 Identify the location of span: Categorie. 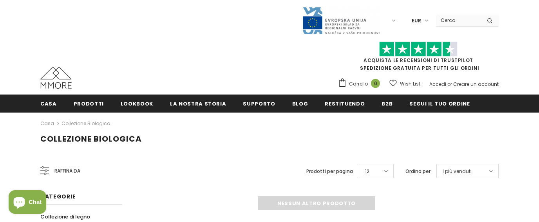
(58, 196).